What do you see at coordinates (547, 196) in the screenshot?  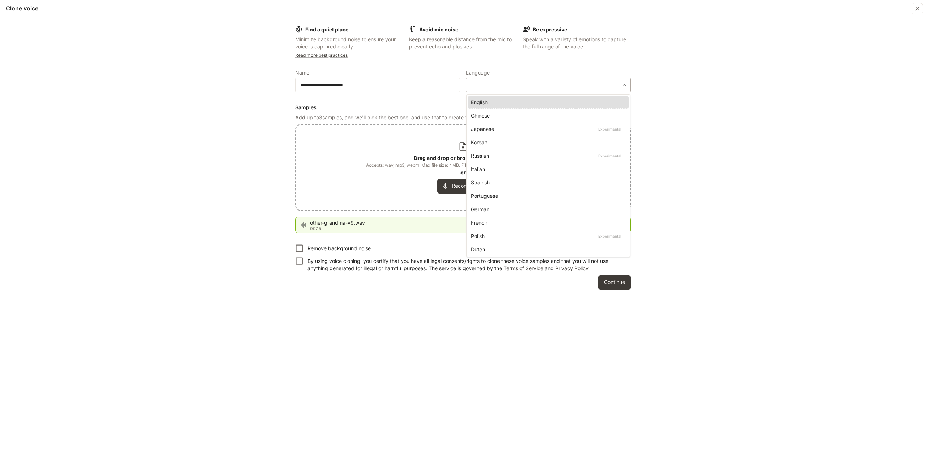 I see `div: Portuguese` at bounding box center [547, 196].